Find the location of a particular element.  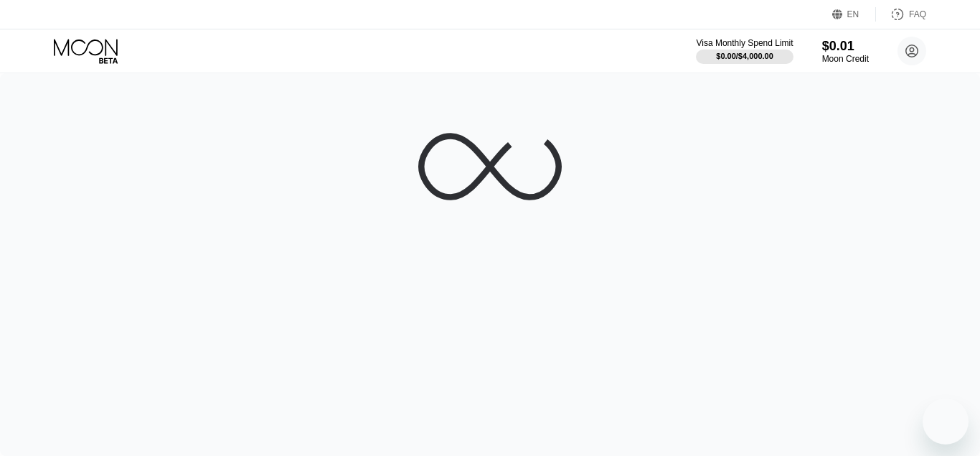

div: $0.00 / $4,000.00 is located at coordinates (745, 56).